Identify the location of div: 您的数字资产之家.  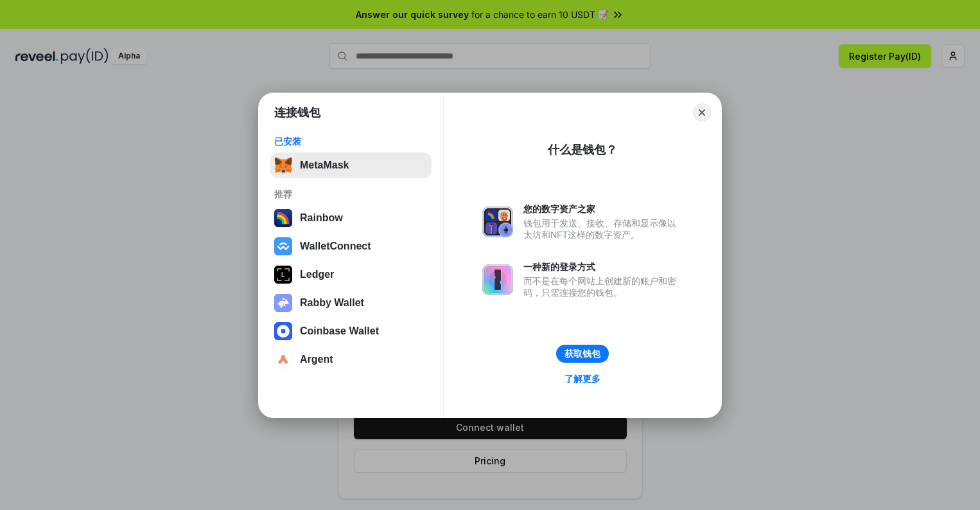
(603, 209).